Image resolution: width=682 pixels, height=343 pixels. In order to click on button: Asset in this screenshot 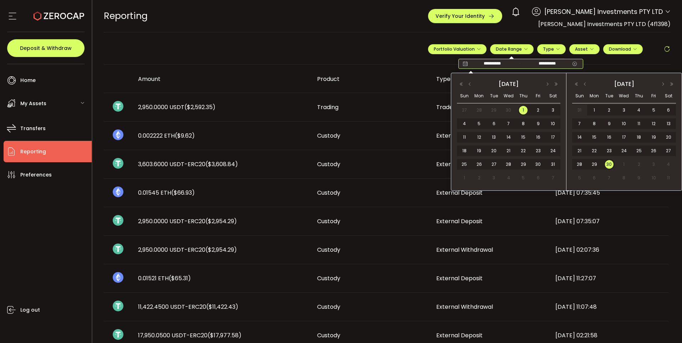, I will do `click(585, 49)`.